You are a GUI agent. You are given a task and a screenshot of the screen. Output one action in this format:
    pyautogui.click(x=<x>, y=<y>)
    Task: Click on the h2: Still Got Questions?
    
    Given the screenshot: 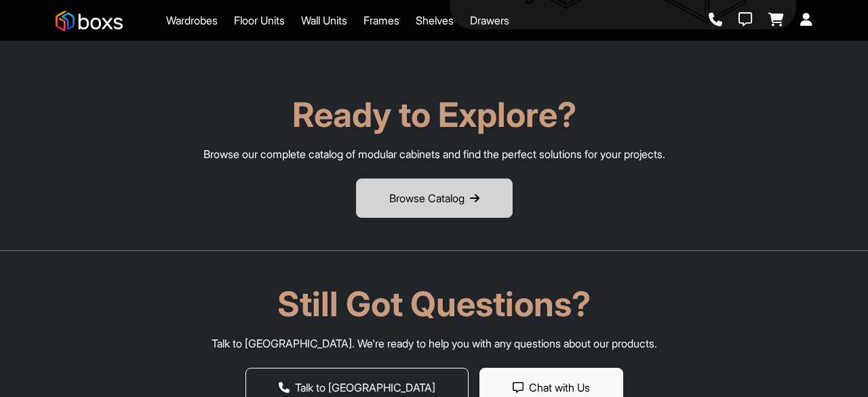 What is the action you would take?
    pyautogui.click(x=434, y=304)
    